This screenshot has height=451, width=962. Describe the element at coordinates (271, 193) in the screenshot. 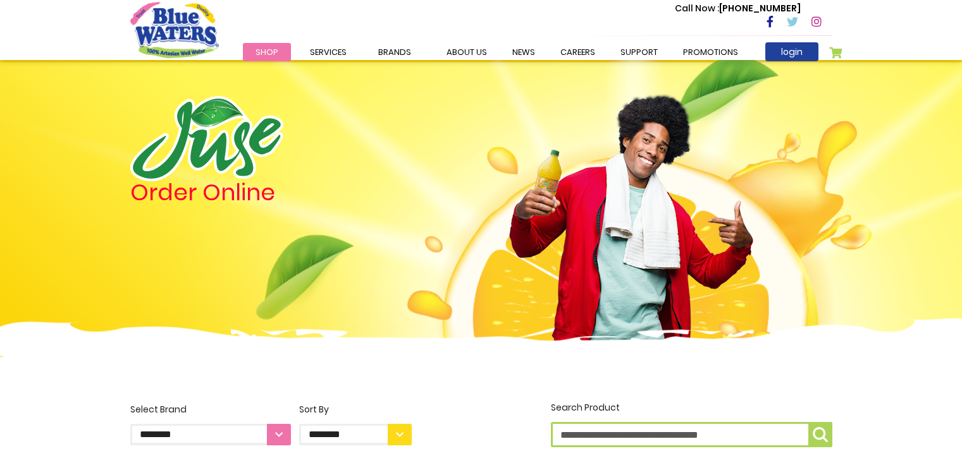

I see `h4: Order Online` at that location.